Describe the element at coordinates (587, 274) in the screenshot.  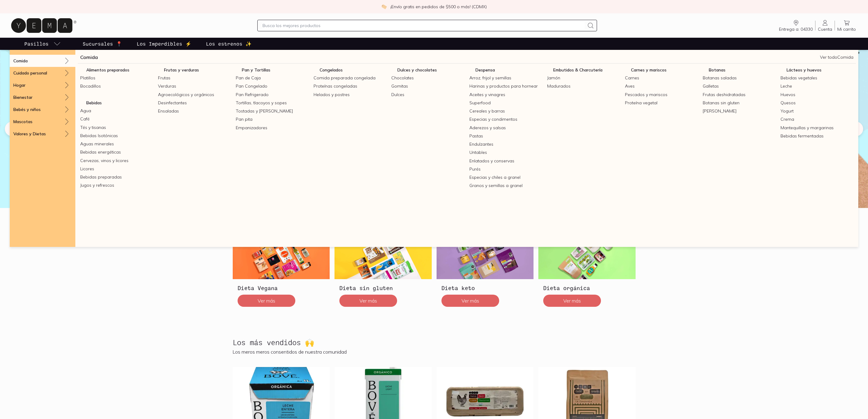
I see `a: Dieta orgánicaDieta orgánicaVer más` at that location.